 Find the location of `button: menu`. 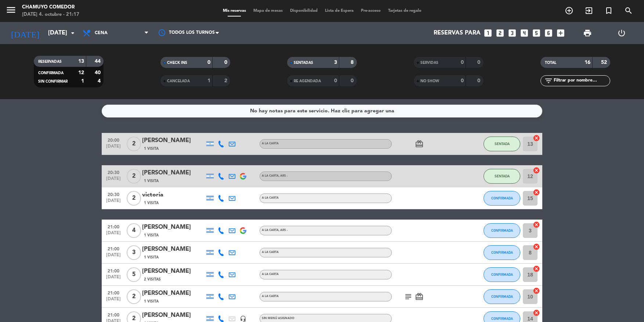

button: menu is located at coordinates (11, 11).